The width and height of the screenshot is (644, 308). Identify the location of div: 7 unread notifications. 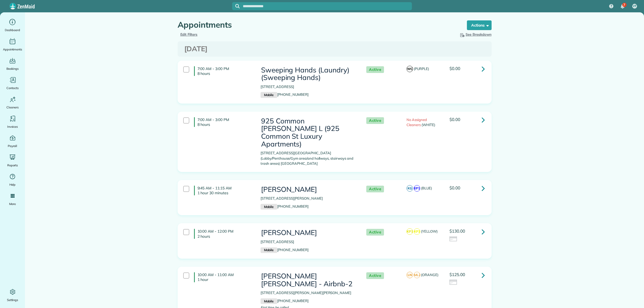
(623, 7).